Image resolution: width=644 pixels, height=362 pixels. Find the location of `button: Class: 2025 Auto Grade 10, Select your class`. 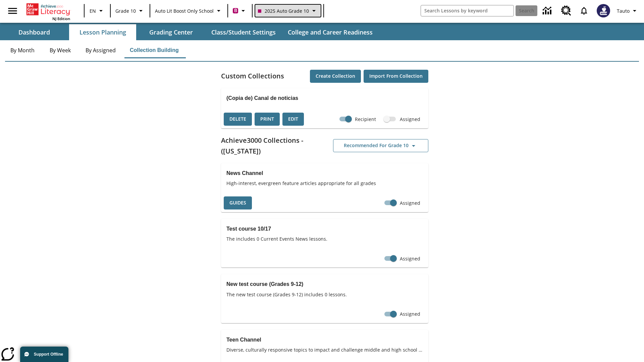

button: Class: 2025 Auto Grade 10, Select your class is located at coordinates (288, 10).